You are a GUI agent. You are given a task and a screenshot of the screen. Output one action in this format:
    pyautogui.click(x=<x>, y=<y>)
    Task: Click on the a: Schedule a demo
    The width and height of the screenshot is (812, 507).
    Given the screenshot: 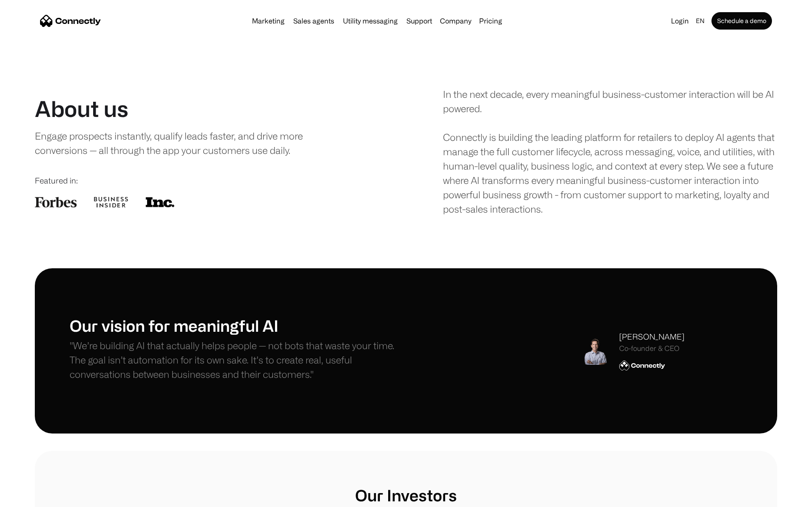 What is the action you would take?
    pyautogui.click(x=741, y=21)
    